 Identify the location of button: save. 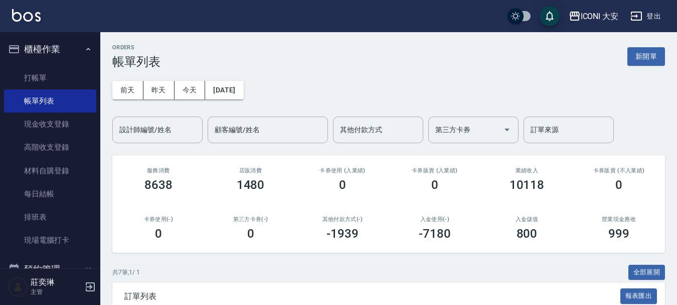
(550, 16).